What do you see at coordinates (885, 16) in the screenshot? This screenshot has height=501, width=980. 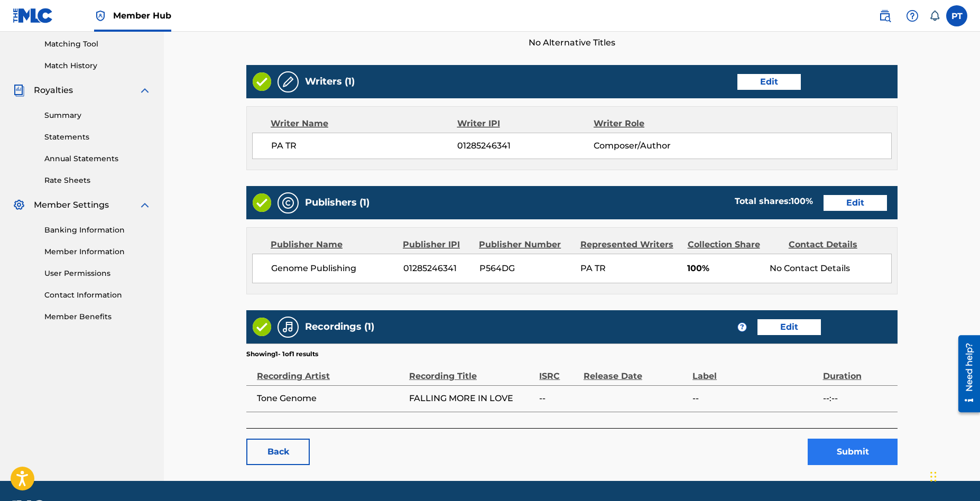 I see `img: search` at bounding box center [885, 16].